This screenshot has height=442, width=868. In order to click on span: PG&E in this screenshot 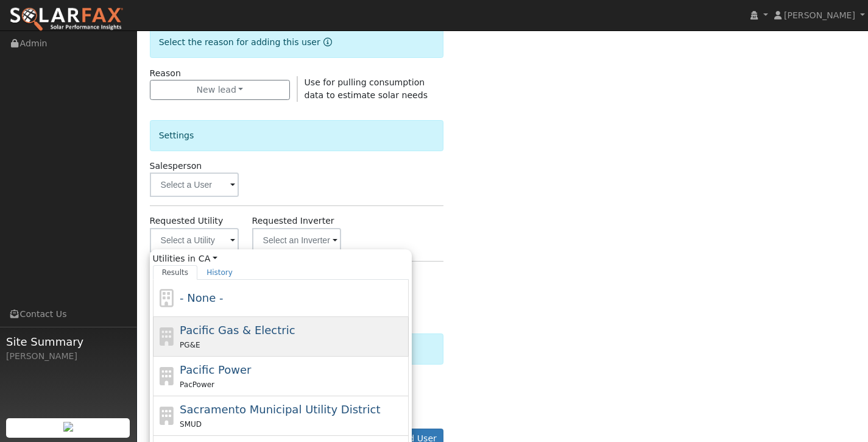, I will do `click(190, 345)`.